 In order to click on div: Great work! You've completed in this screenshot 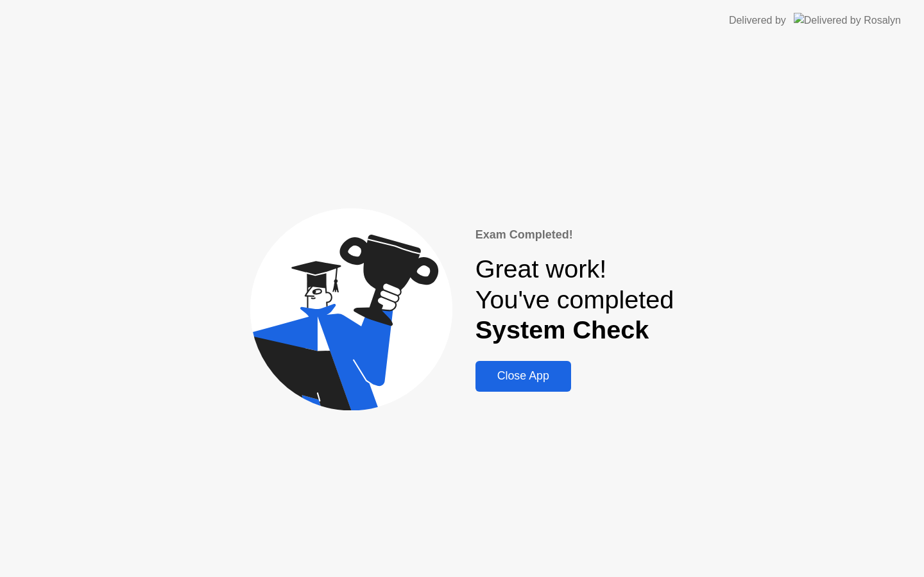, I will do `click(575, 299)`.